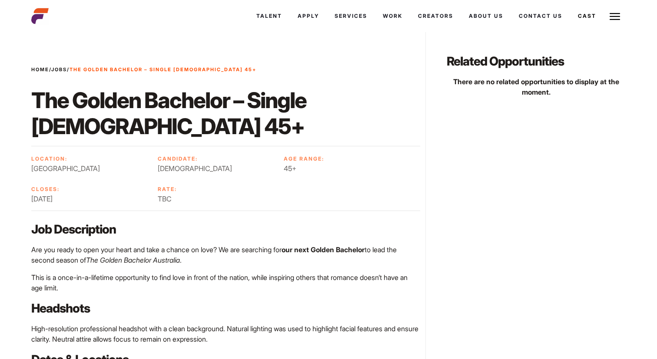  What do you see at coordinates (323, 250) in the screenshot?
I see `strong: our next Golden Bachelor` at bounding box center [323, 250].